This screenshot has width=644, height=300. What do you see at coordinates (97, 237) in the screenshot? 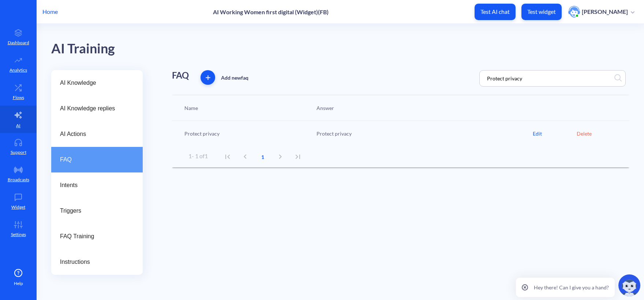
I see `div: FAQ Training` at bounding box center [97, 237].